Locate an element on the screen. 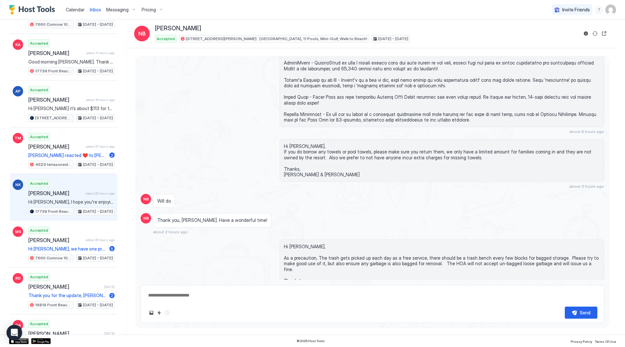 The width and height of the screenshot is (625, 347). span: NK is located at coordinates (18, 185).